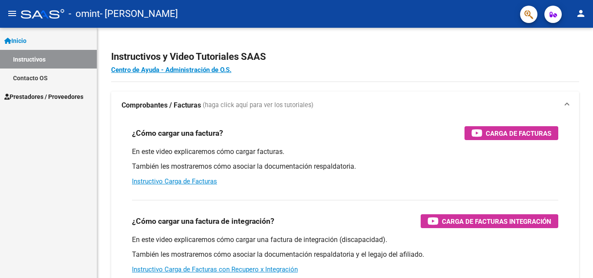 Image resolution: width=593 pixels, height=278 pixels. I want to click on button: Carga de Facturas Integración, so click(489, 221).